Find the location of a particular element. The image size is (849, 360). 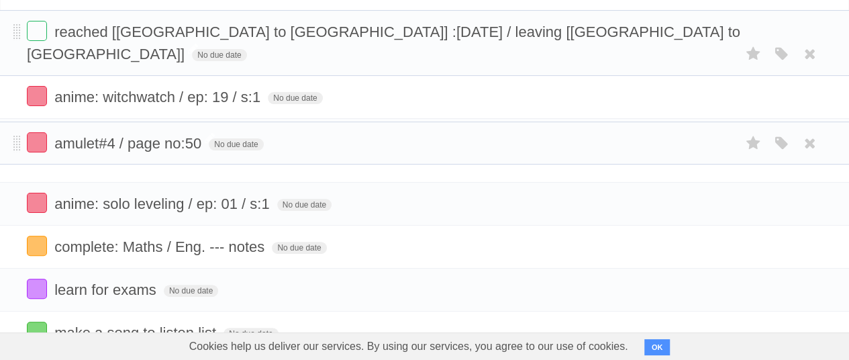

span: anime: solo leveling / ep: 01 / s:1 is located at coordinates (163, 203).